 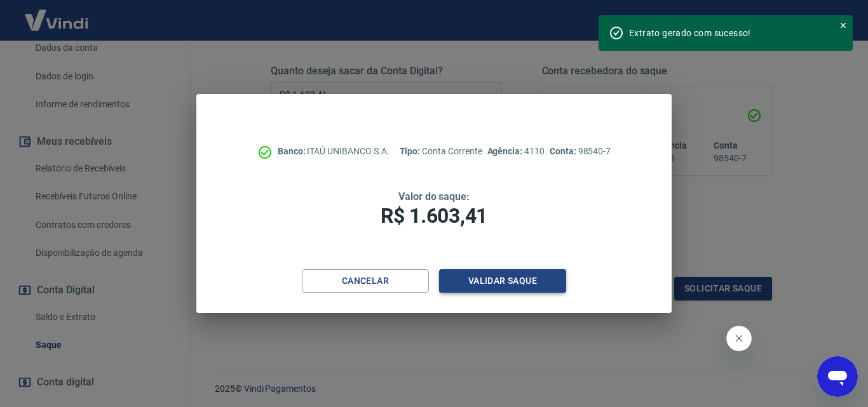 What do you see at coordinates (434, 216) in the screenshot?
I see `span: R$ 1.603,41` at bounding box center [434, 216].